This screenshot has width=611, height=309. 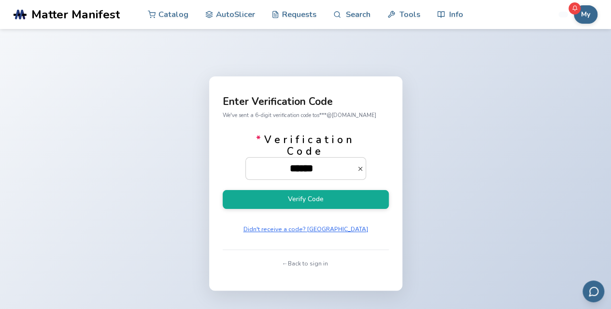 What do you see at coordinates (306, 101) in the screenshot?
I see `p: Enter Verification Code` at bounding box center [306, 101].